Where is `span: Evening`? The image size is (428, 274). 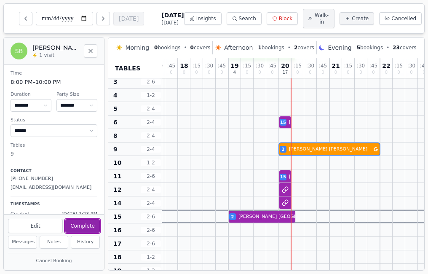
span: Evening is located at coordinates (340, 48).